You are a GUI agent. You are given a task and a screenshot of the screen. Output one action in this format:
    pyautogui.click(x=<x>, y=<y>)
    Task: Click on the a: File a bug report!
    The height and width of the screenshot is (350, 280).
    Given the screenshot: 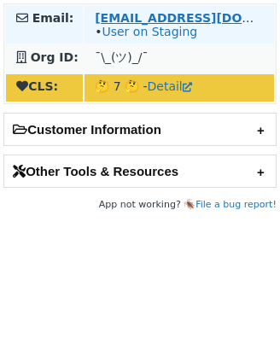 What is the action you would take?
    pyautogui.click(x=235, y=204)
    